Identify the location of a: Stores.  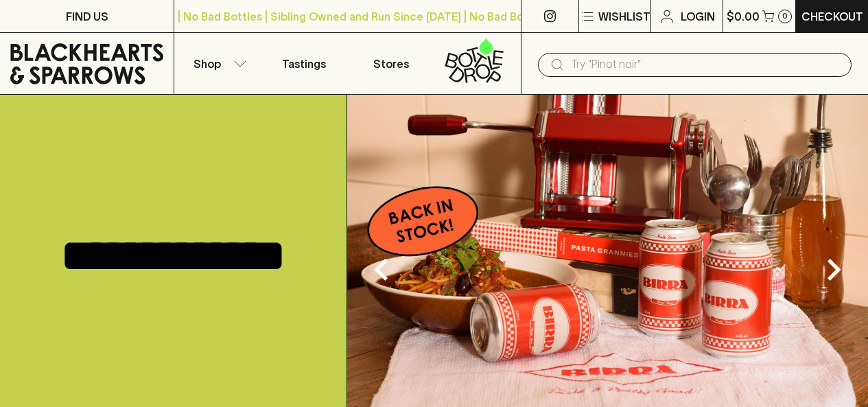
(391, 63).